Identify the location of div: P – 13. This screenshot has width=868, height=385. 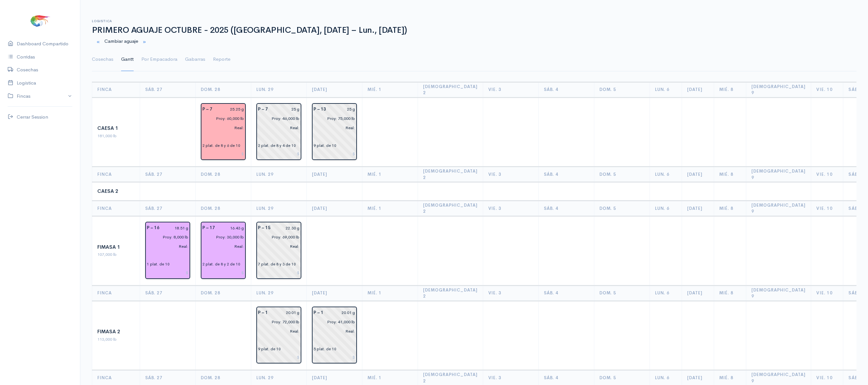
(320, 109).